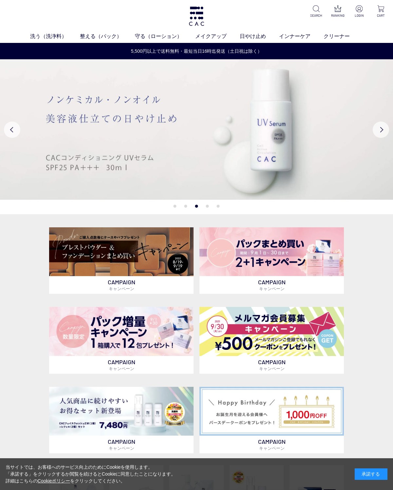 The image size is (393, 490). Describe the element at coordinates (196, 51) in the screenshot. I see `a: 5,500円以上で送料無料・最短当日16時迄発送（土日祝は除く）` at that location.